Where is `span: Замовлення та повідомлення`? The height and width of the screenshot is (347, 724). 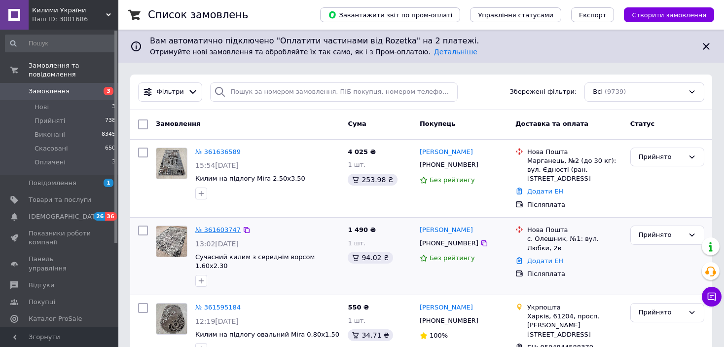
span: Замовлення та повідомлення is located at coordinates (73, 70).